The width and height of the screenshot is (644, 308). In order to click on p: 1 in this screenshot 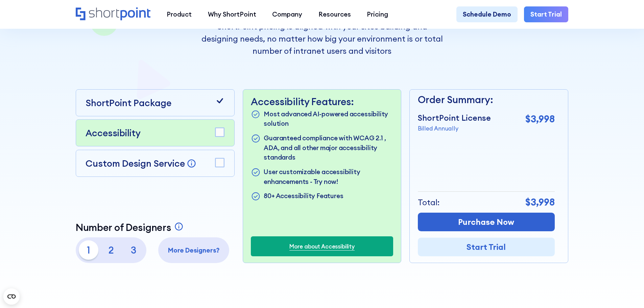, I will do `click(88, 249)`.